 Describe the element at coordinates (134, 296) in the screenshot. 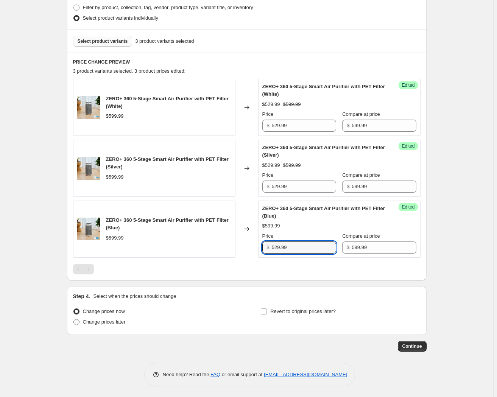

I see `p: Select when the prices should change` at that location.